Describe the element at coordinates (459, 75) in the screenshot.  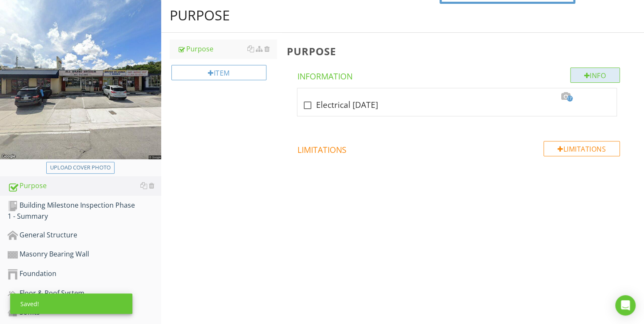
I see `h4: Information` at that location.